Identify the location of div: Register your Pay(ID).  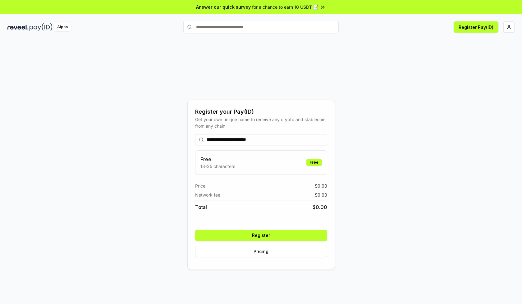
(261, 112).